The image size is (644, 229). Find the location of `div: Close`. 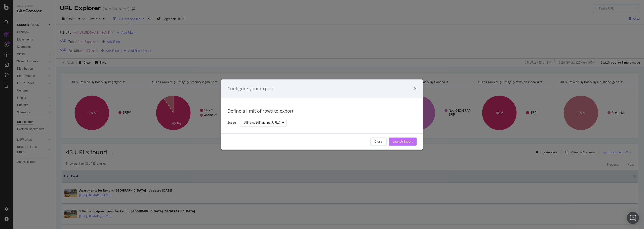

div: Close is located at coordinates (379, 142).